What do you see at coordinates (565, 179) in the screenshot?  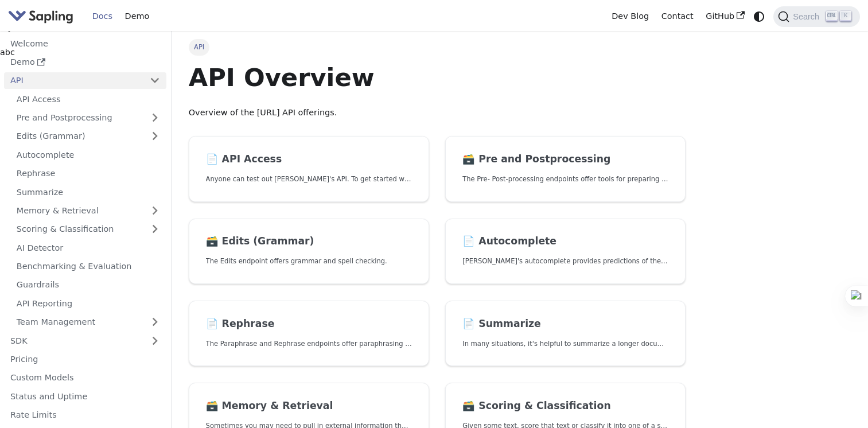 I see `p: The Pre- Post-processing endpoints offer tools for preparing your text data for ingestation as we...` at bounding box center [565, 179].